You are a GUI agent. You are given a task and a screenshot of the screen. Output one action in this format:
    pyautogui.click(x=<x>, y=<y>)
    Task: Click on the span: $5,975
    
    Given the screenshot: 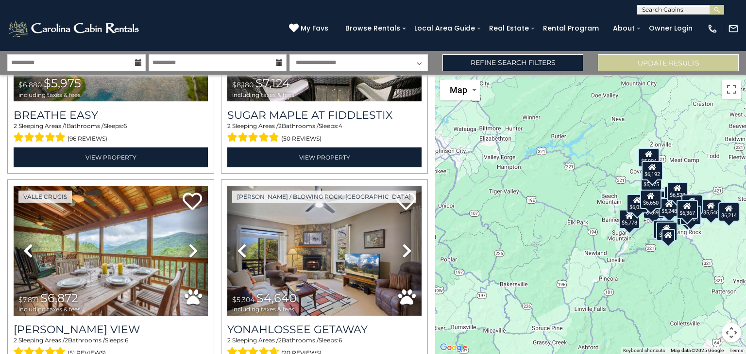 What is the action you would take?
    pyautogui.click(x=62, y=83)
    